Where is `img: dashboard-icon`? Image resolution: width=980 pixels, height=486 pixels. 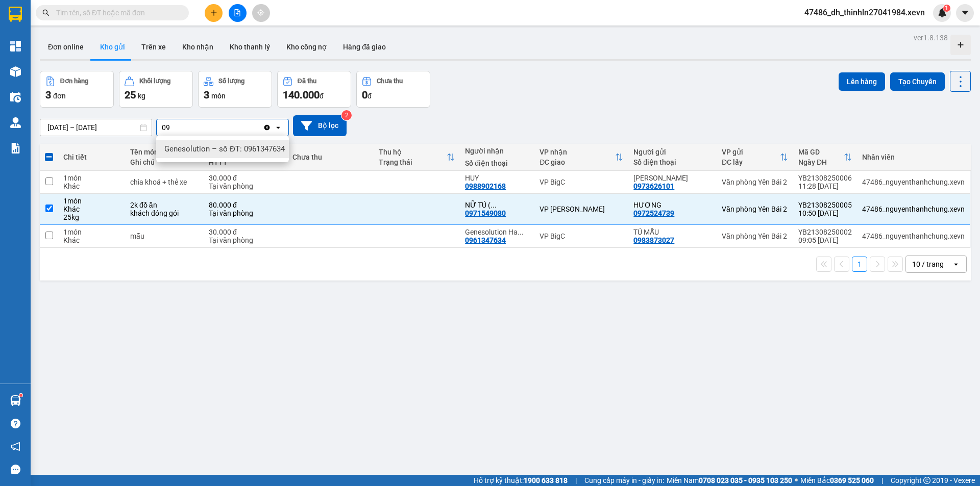 img: dashboard-icon is located at coordinates (16, 46).